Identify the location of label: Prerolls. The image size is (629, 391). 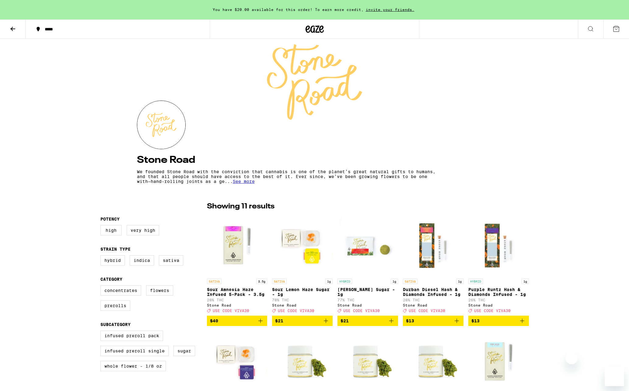
(115, 306).